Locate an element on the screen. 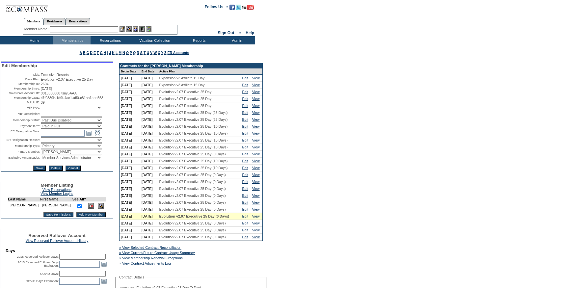 The height and width of the screenshot is (288, 563). a: L is located at coordinates (116, 53).